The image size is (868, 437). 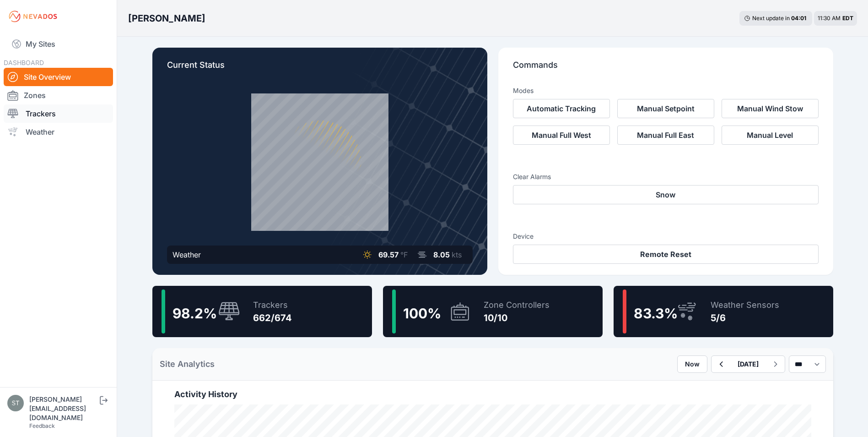 I want to click on h2: Activity History, so click(x=493, y=394).